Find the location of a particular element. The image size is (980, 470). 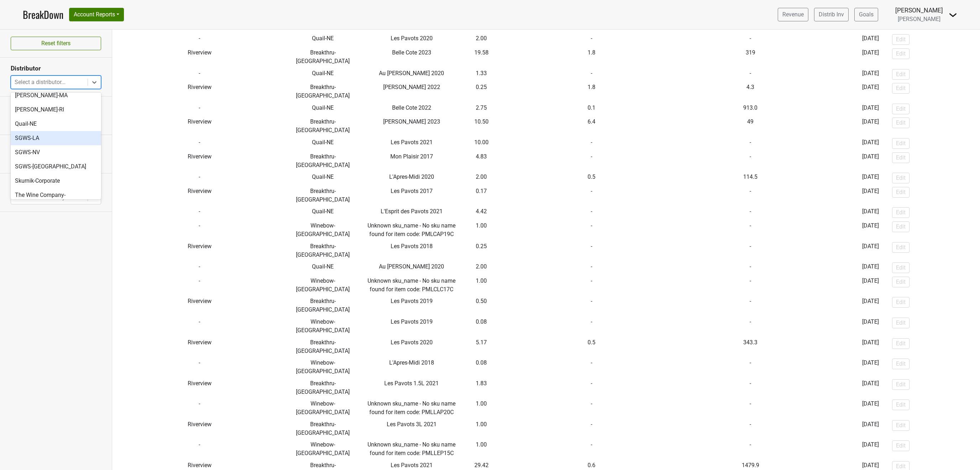

span: Unknown sku_name - No sku name found for item code: PMLCLC17C is located at coordinates (412, 285).